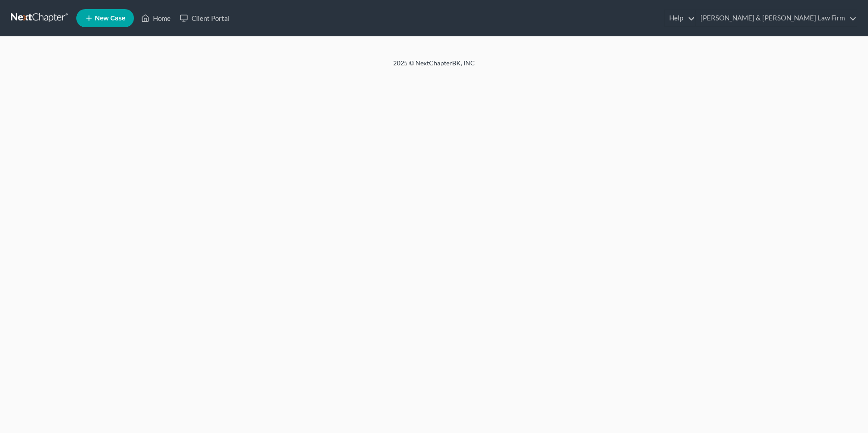 The width and height of the screenshot is (868, 433). Describe the element at coordinates (434, 67) in the screenshot. I see `div: 2025 © NextChapterBK, INC` at that location.